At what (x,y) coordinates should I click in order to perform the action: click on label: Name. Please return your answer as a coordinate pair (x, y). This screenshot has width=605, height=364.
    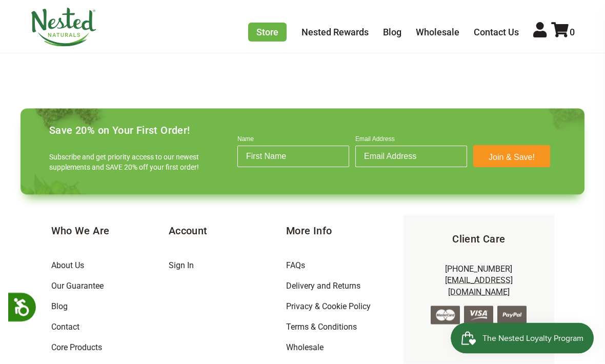
    Looking at the image, I should click on (294, 141).